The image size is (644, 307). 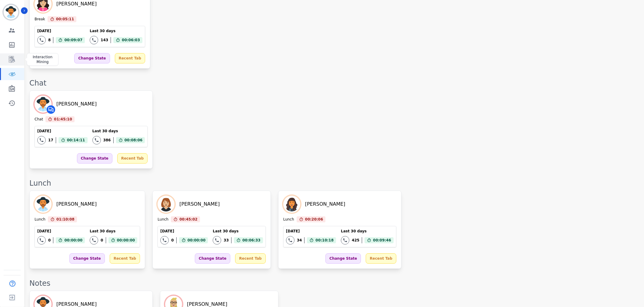 I want to click on span: 01:45:10, so click(x=63, y=119).